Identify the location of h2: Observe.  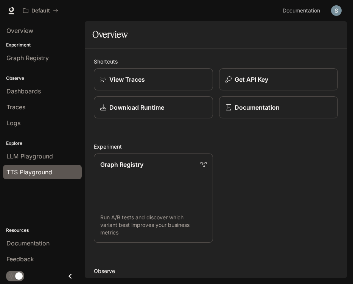
(215, 271).